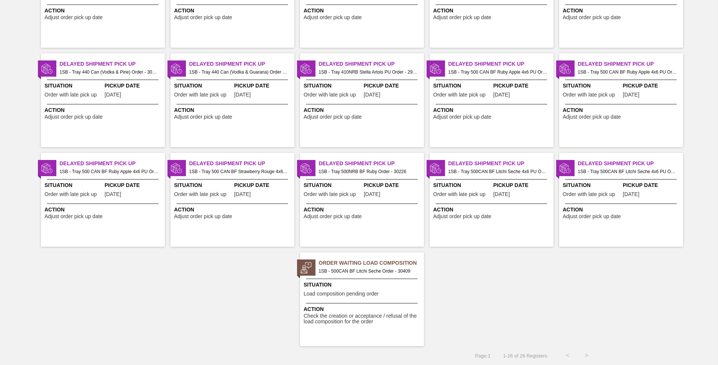 Image resolution: width=718 pixels, height=365 pixels. Describe the element at coordinates (239, 172) in the screenshot. I see `span: 1SB - Tray 500 CAN BF Strawberry Rouge 4x6 PU Order - 29660` at that location.